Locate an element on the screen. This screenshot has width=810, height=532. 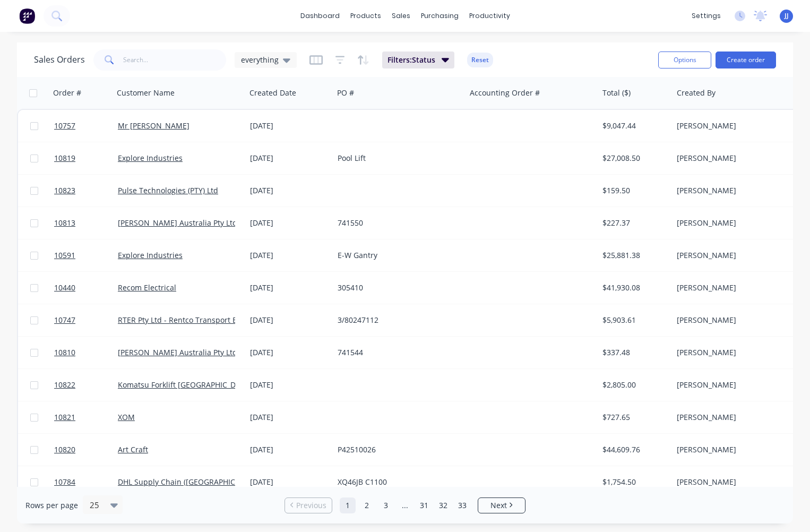
div: P42510026 is located at coordinates (396, 449).